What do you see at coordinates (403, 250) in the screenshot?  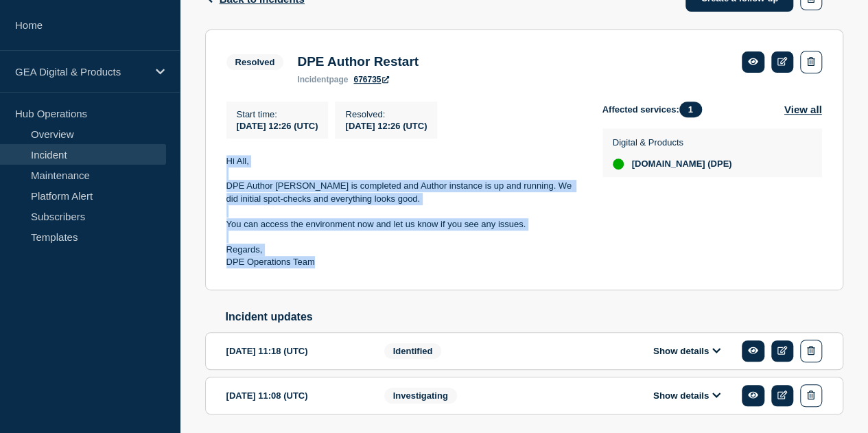 I see `p: Regards,` at bounding box center [403, 250].